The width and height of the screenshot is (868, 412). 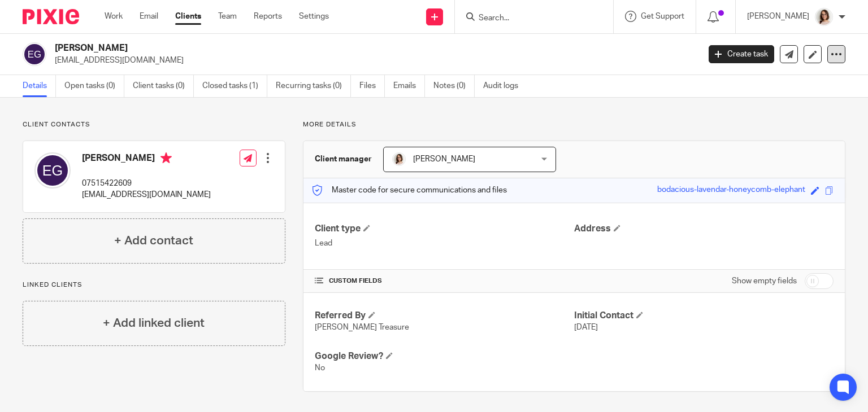 What do you see at coordinates (409, 86) in the screenshot?
I see `a: Emails` at bounding box center [409, 86].